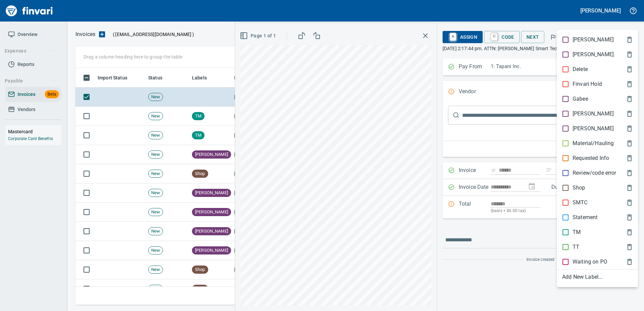 Image resolution: width=644 pixels, height=311 pixels. What do you see at coordinates (580, 202) in the screenshot?
I see `p: SMTC` at bounding box center [580, 202].